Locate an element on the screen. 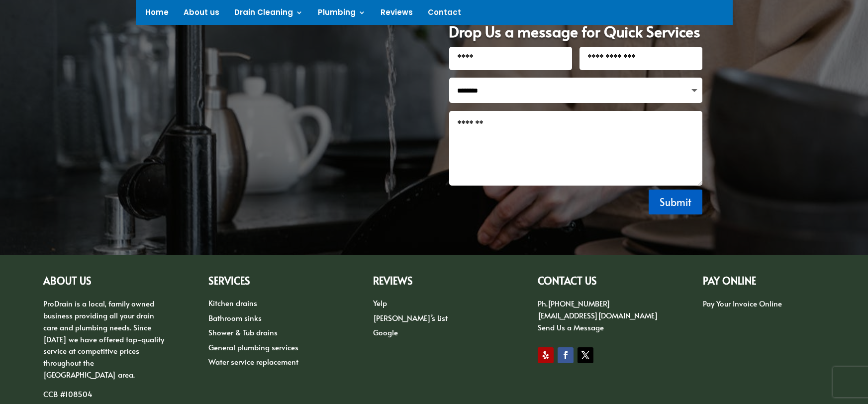 The height and width of the screenshot is (404, 868). button: Submit is located at coordinates (676, 202).